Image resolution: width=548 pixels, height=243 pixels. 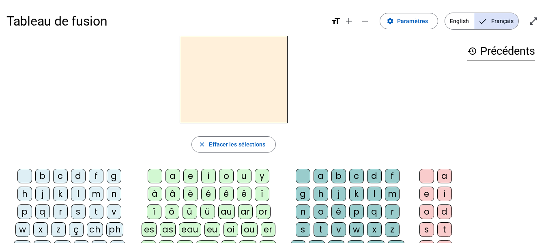 What do you see at coordinates (263, 212) in the screenshot?
I see `div: or` at bounding box center [263, 212].